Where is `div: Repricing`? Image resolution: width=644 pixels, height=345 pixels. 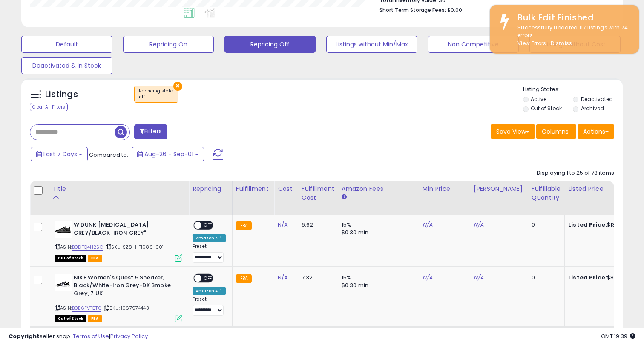 div: Repricing is located at coordinates (210, 189).